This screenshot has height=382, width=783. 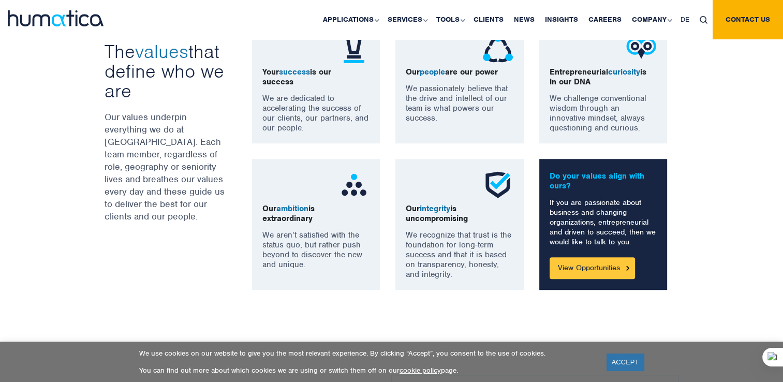 I want to click on p: Our are our power, so click(x=460, y=72).